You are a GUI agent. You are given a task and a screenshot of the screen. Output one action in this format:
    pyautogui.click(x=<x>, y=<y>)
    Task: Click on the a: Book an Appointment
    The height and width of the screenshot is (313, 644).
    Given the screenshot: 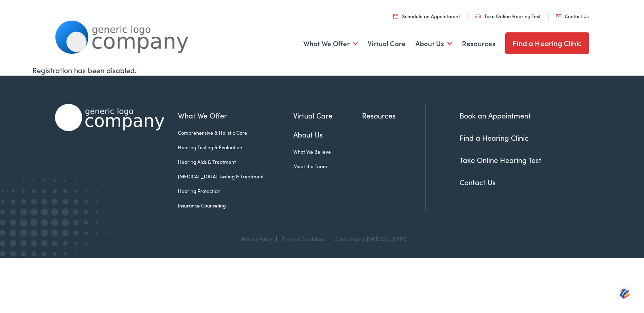 What is the action you would take?
    pyautogui.click(x=495, y=115)
    